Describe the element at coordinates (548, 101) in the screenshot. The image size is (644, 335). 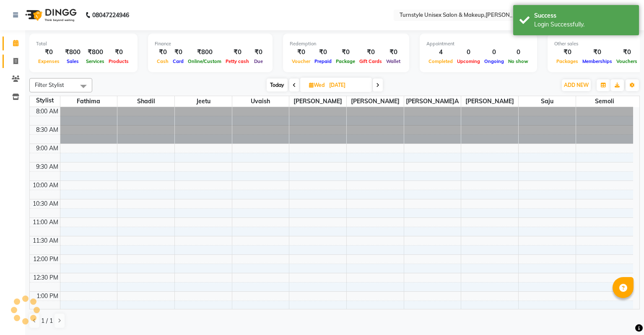
I see `span: Saju` at that location.